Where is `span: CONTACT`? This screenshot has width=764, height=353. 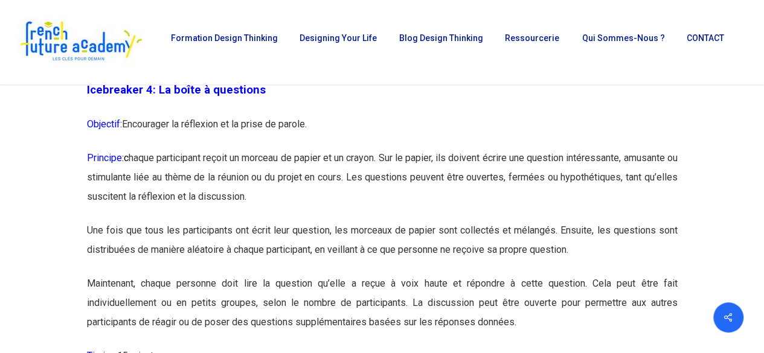 span: CONTACT is located at coordinates (706, 38).